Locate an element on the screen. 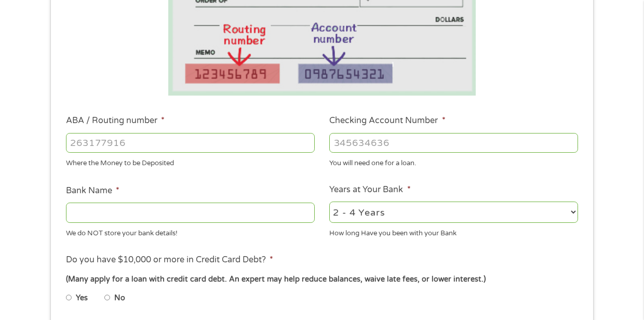 This screenshot has width=644, height=320. label: Yes is located at coordinates (82, 298).